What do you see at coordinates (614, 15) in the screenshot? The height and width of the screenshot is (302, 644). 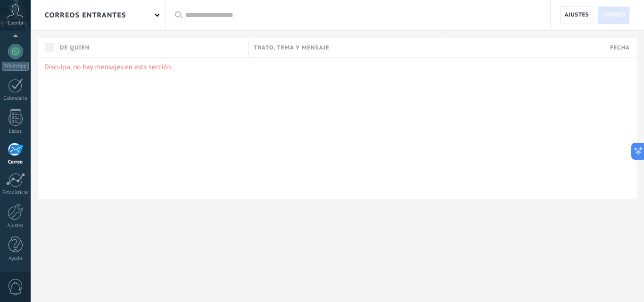 I see `span: Correo` at bounding box center [614, 15].